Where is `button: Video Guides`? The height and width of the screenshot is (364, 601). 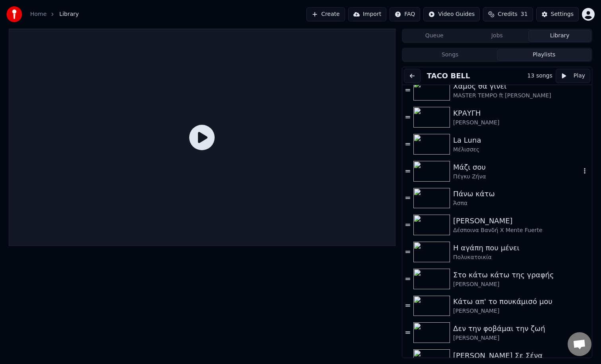
button: Video Guides is located at coordinates (451, 14).